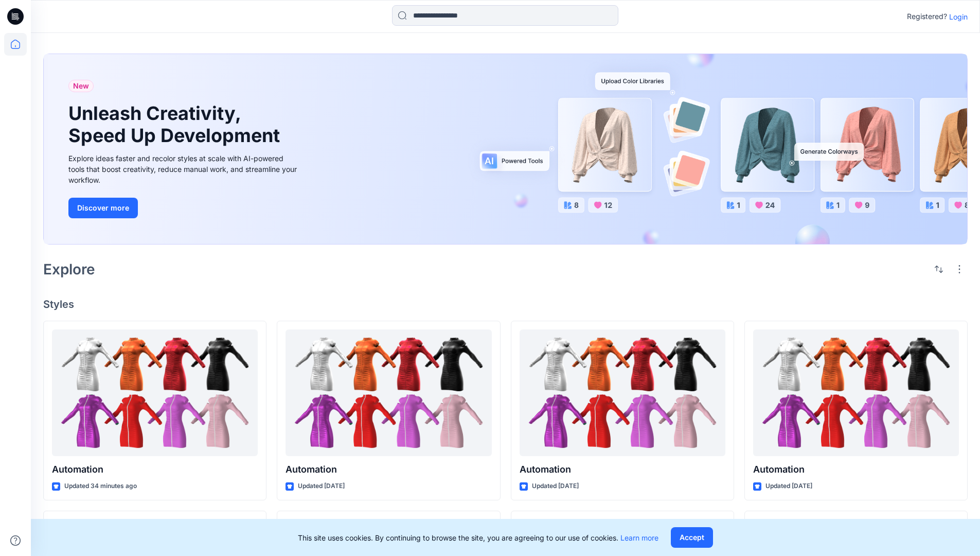  Describe the element at coordinates (184, 208) in the screenshot. I see `a: Discover more` at that location.